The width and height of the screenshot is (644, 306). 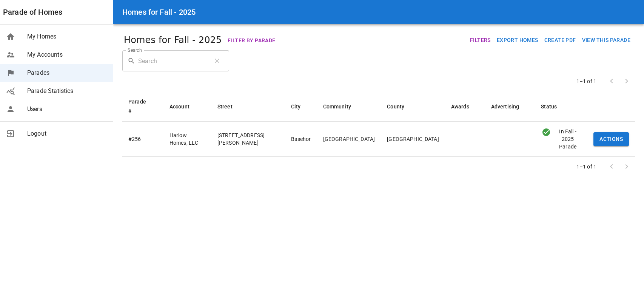 I want to click on span: Parades, so click(x=67, y=73).